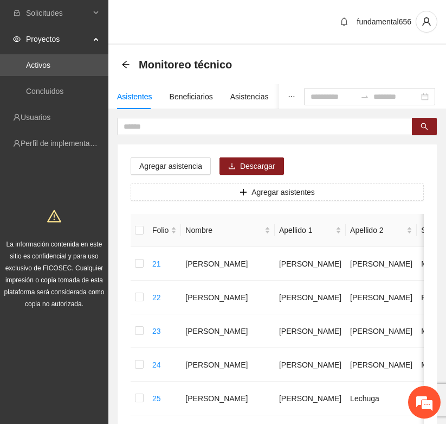 The width and height of the screenshot is (446, 424). I want to click on th: Apellido 1, so click(310, 230).